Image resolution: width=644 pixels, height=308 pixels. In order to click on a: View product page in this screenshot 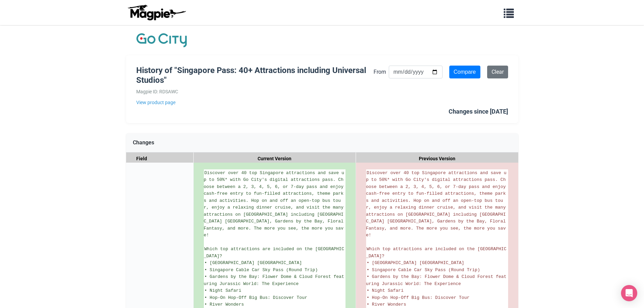, I will do `click(255, 102)`.